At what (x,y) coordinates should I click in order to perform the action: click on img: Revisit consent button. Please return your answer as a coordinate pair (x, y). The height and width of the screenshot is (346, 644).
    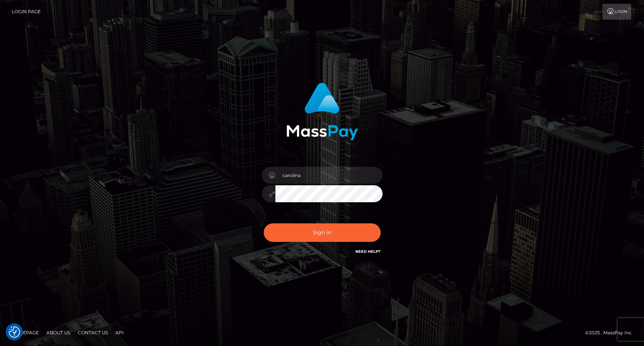
    Looking at the image, I should click on (15, 332).